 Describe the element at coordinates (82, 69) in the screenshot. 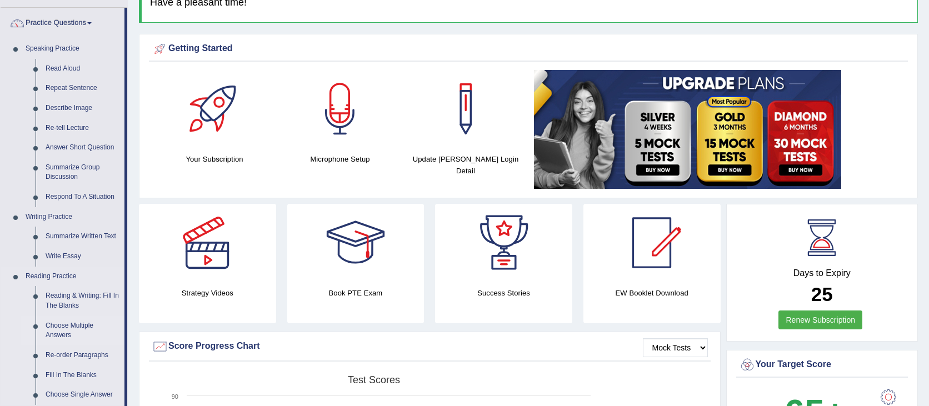

I see `a: Read Aloud` at that location.